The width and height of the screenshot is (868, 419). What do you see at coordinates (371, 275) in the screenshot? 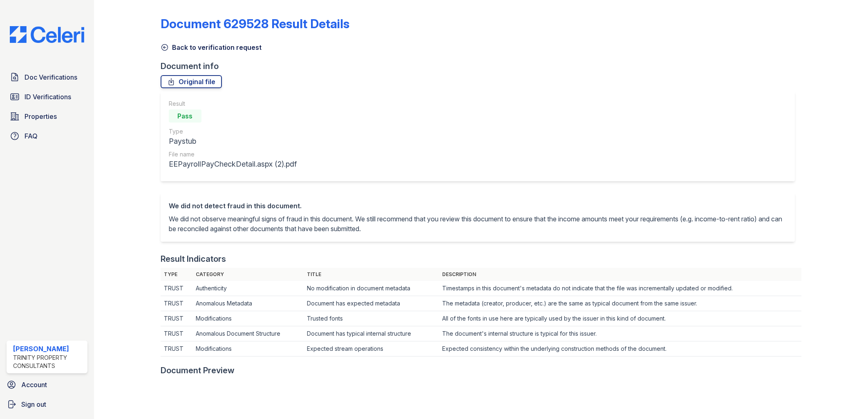
I see `th: Title` at bounding box center [371, 275].